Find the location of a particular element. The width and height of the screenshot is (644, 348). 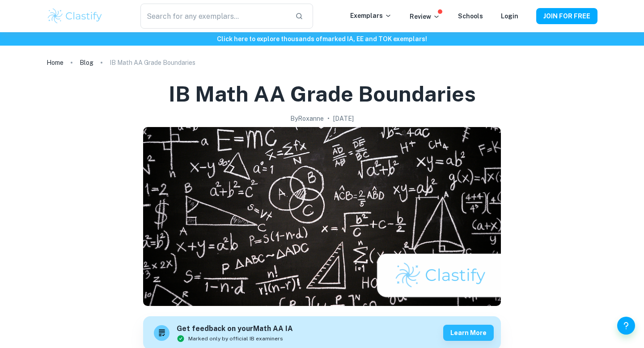

button: Learn more is located at coordinates (468, 333).